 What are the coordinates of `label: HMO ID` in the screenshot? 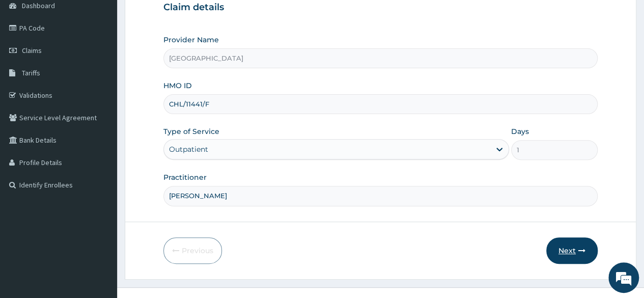 It's located at (178, 86).